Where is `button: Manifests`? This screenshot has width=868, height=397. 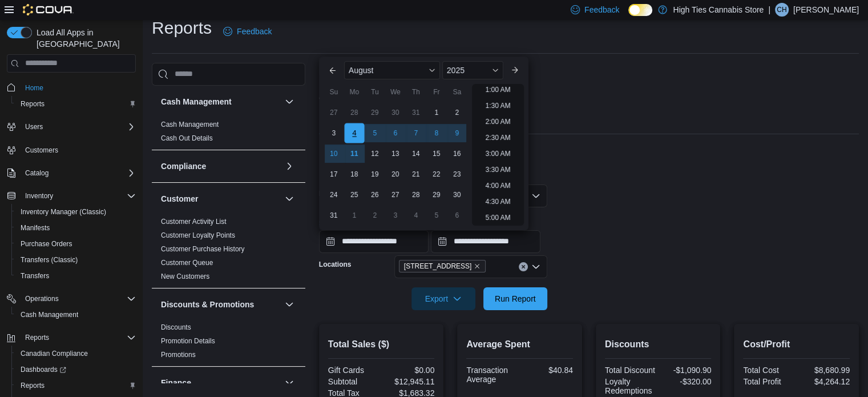 button: Manifests is located at coordinates (76, 228).